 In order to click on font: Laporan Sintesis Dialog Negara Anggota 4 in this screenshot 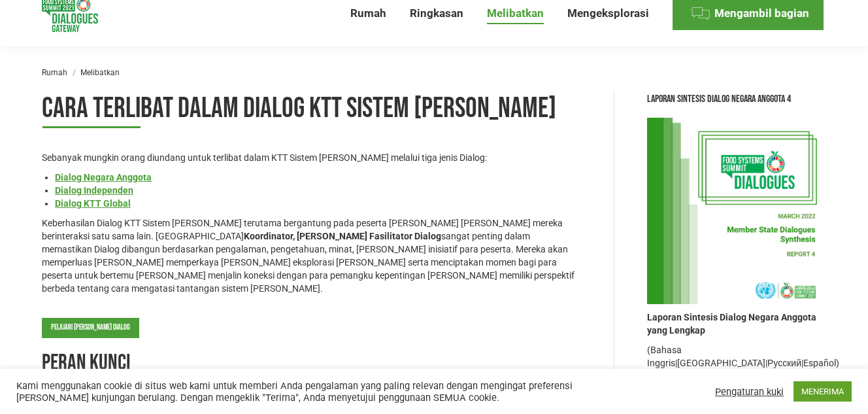, I will do `click(719, 99)`.